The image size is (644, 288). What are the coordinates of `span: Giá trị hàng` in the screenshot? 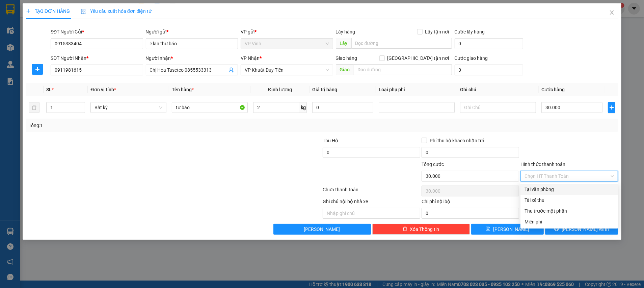 It's located at (325, 90).